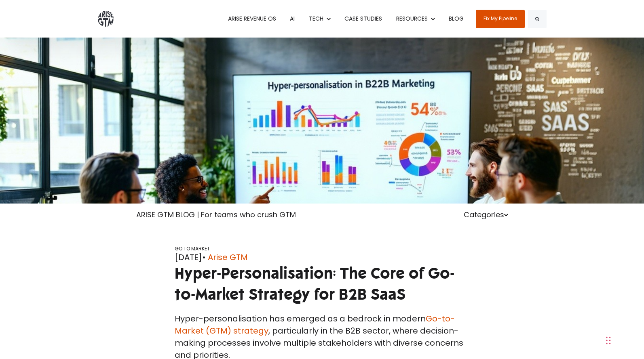 This screenshot has width=644, height=359. What do you see at coordinates (216, 214) in the screenshot?
I see `a: ARISE GTM BLOG | For teams who crush GTM` at bounding box center [216, 214].